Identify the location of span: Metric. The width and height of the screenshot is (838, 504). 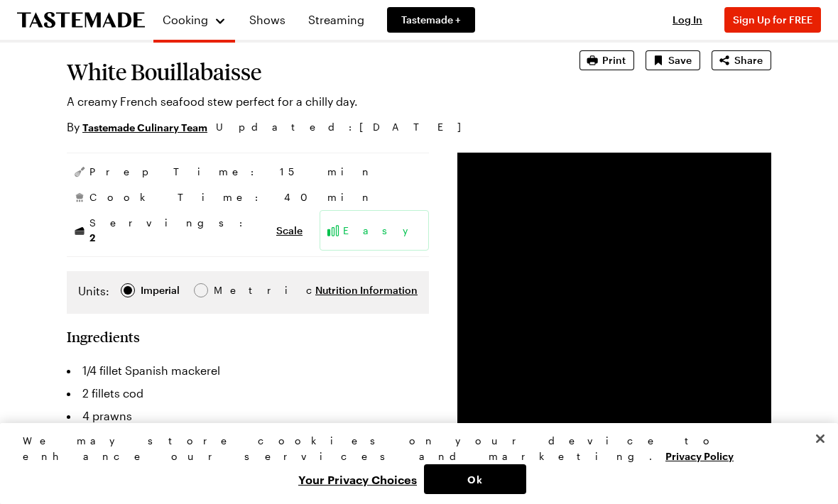
(229, 290).